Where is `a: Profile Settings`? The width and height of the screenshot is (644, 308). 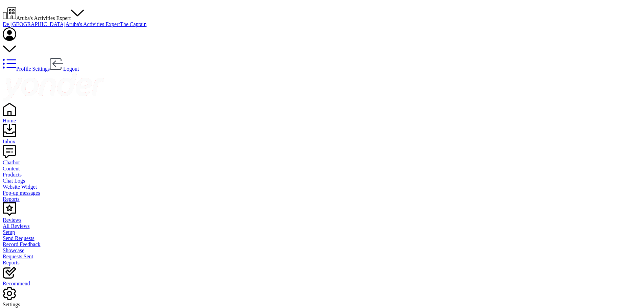 a: Profile Settings is located at coordinates (26, 69).